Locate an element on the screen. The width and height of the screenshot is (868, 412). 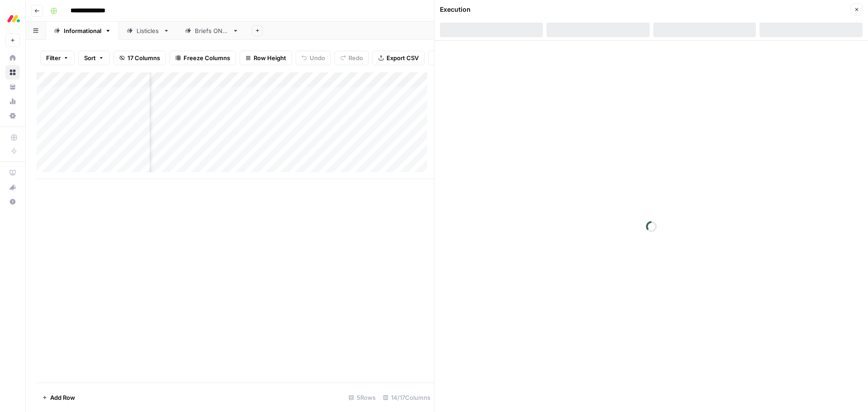
div: 14/17 Columns is located at coordinates (406, 398).